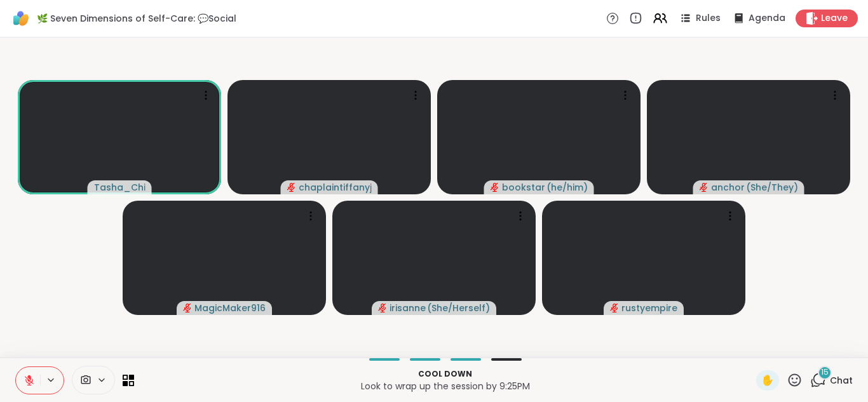  Describe the element at coordinates (841, 381) in the screenshot. I see `span: Chat` at that location.